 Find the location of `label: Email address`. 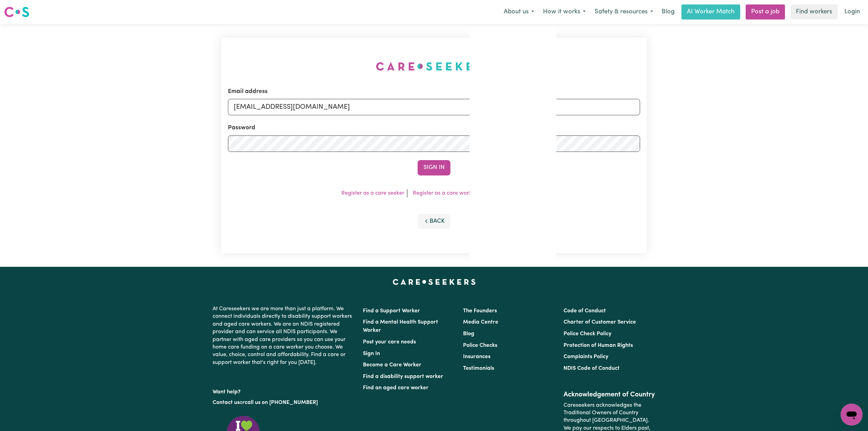

label: Email address is located at coordinates (248, 91).